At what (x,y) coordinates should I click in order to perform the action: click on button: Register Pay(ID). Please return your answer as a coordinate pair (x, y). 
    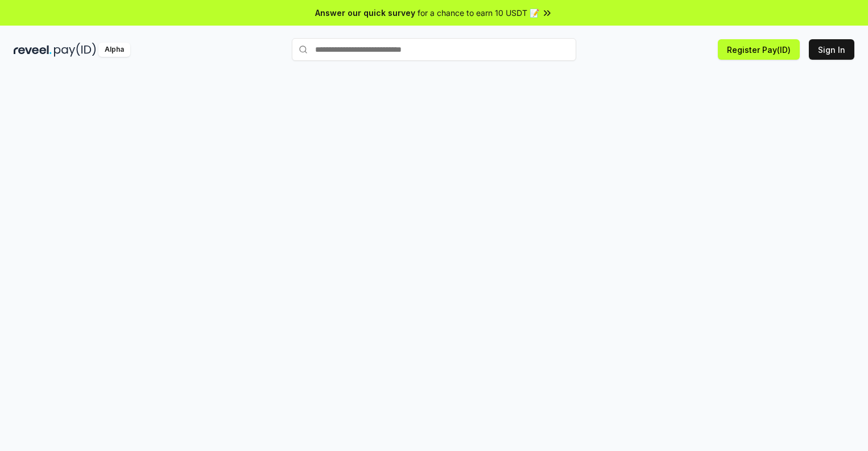
    Looking at the image, I should click on (759, 50).